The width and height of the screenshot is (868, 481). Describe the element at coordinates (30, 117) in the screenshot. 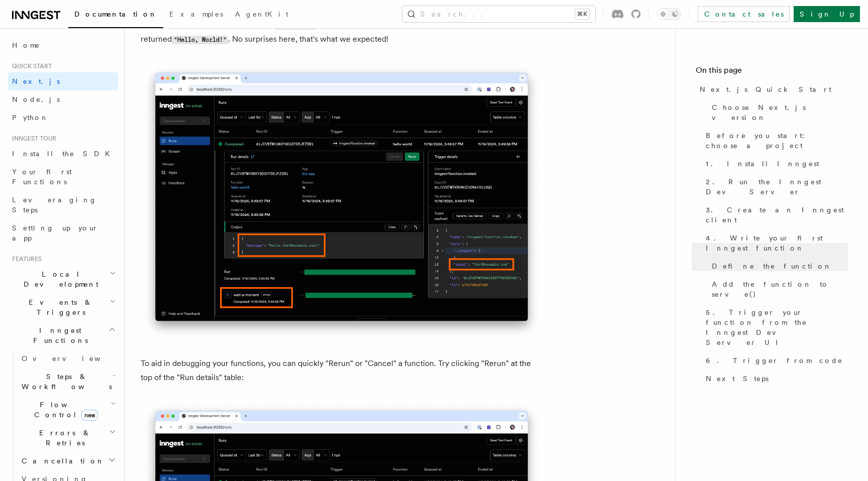

I see `span: Python` at that location.